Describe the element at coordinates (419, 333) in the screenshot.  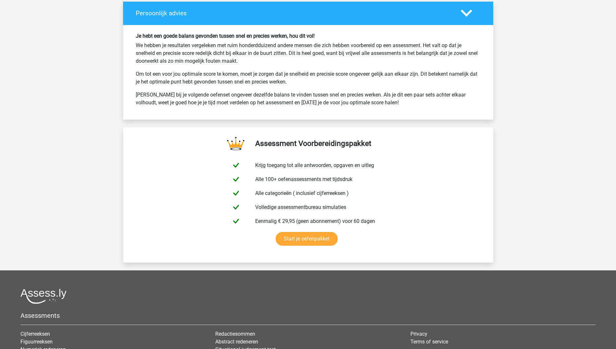
I see `a: Privacy` at that location.